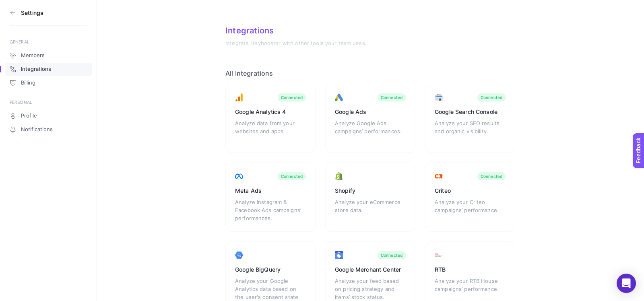  What do you see at coordinates (370, 190) in the screenshot?
I see `div: Shopify` at bounding box center [370, 190].